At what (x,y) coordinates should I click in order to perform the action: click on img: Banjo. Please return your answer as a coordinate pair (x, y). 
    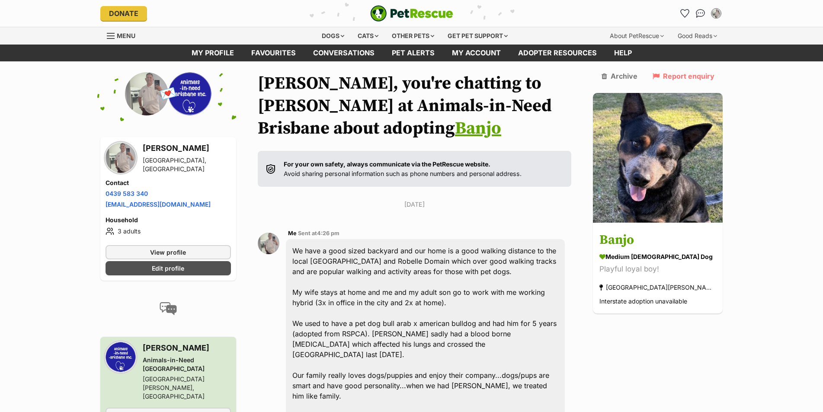
    Looking at the image, I should click on (658, 158).